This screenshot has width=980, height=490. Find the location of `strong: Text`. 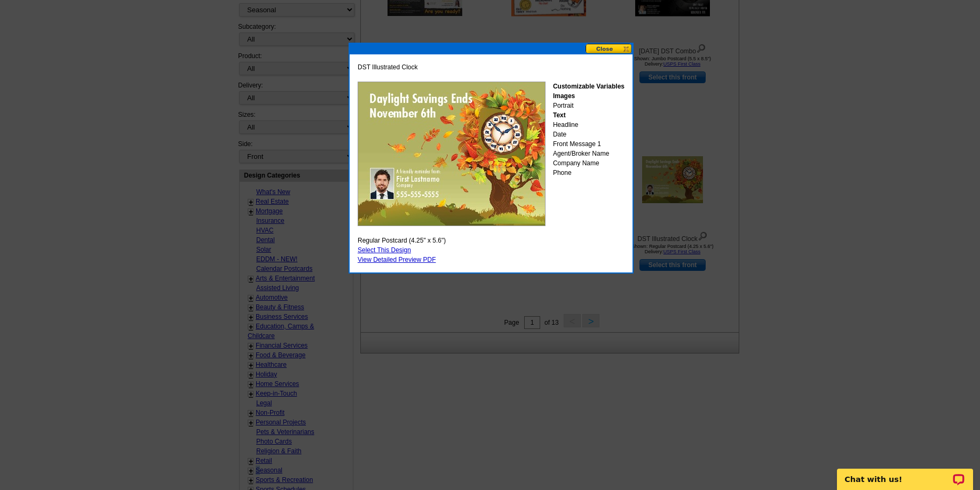

strong: Text is located at coordinates (559, 115).